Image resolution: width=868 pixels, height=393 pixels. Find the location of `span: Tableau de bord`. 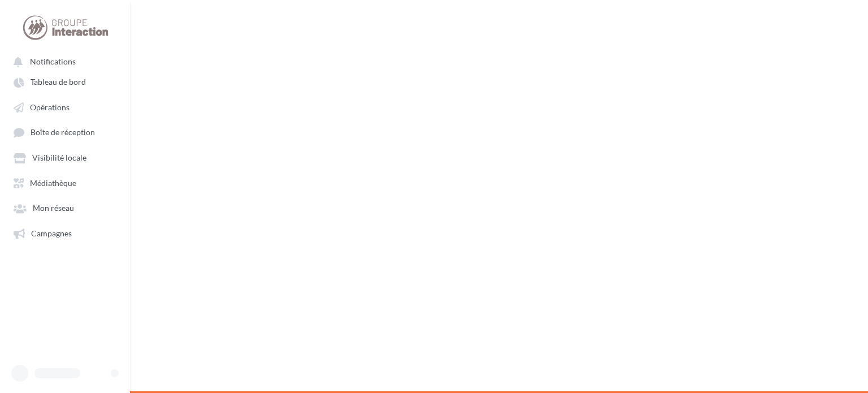

span: Tableau de bord is located at coordinates (59, 82).